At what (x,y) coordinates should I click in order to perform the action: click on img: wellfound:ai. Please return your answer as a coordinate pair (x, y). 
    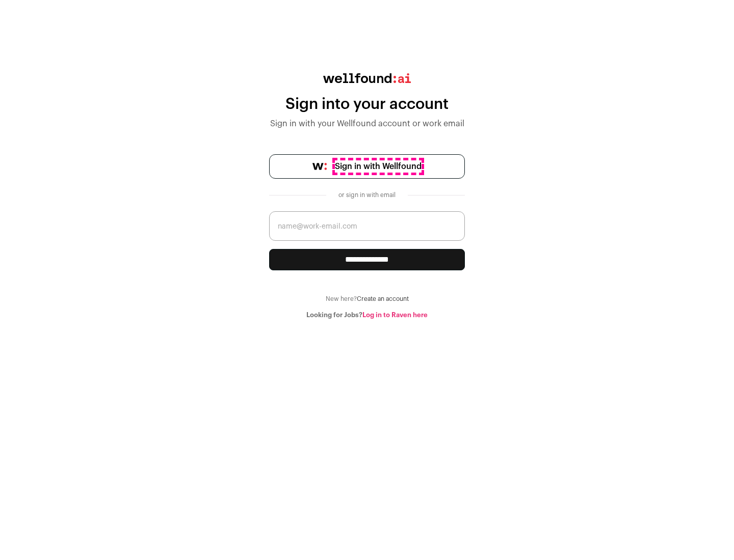
    Looking at the image, I should click on (367, 78).